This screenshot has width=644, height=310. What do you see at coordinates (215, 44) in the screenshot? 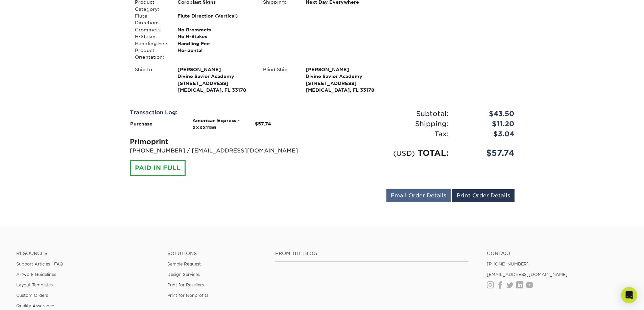
I see `div: Handling Fee` at bounding box center [215, 44].